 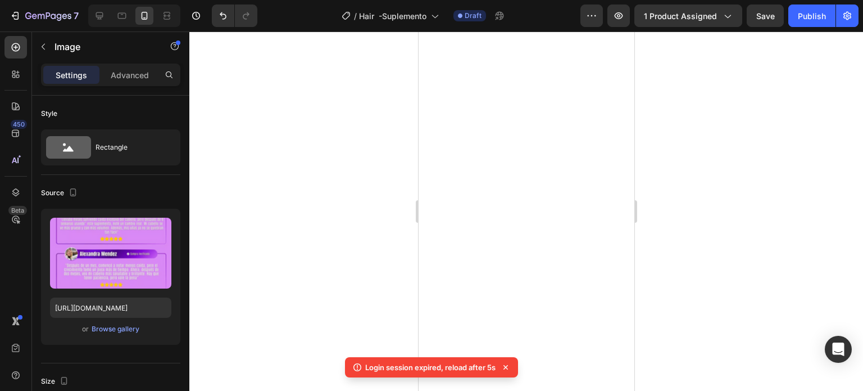 What do you see at coordinates (130, 75) in the screenshot?
I see `p: Advanced` at bounding box center [130, 75].